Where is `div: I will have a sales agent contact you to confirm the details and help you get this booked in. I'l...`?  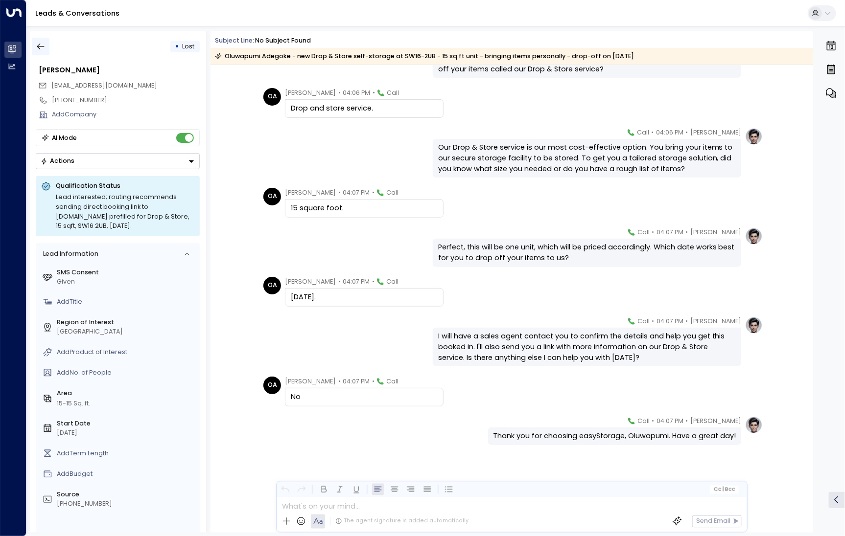
div: I will have a sales agent contact you to confirm the details and help you get this booked in. I'l... is located at coordinates (587, 347).